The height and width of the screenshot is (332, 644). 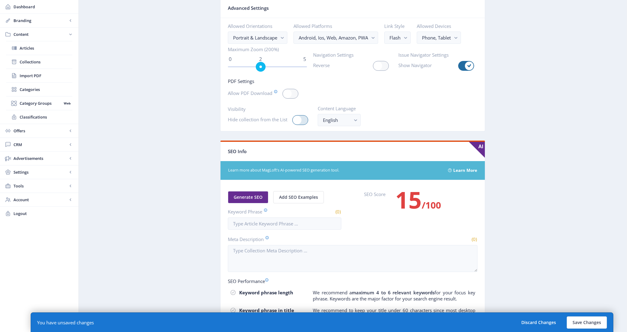 What do you see at coordinates (267, 311) in the screenshot?
I see `strong: Keyword phrase in title` at bounding box center [267, 311].